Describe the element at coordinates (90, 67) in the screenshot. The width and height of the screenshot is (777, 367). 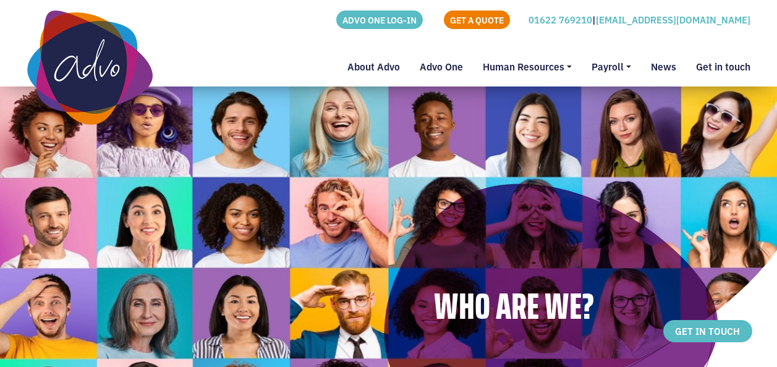
I see `img: Advo One` at that location.